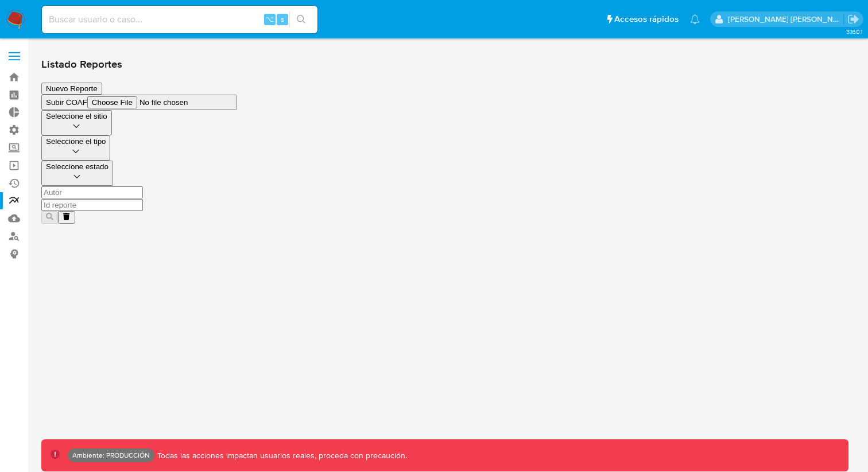 The height and width of the screenshot is (472, 868). What do you see at coordinates (786, 19) in the screenshot?
I see `p: lissett.reales@mercadolibre.com.co` at bounding box center [786, 19].